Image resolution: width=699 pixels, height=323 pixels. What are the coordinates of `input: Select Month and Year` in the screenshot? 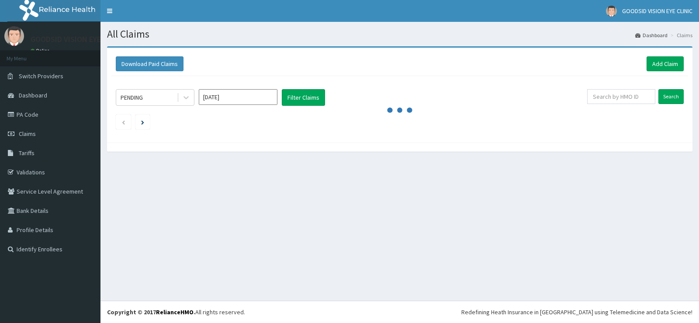 It's located at (238, 97).